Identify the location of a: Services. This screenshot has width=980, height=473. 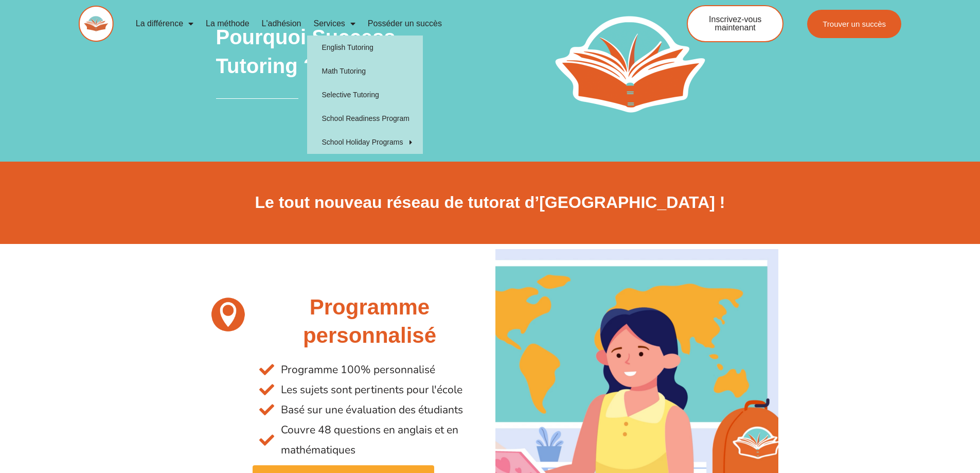
(334, 24).